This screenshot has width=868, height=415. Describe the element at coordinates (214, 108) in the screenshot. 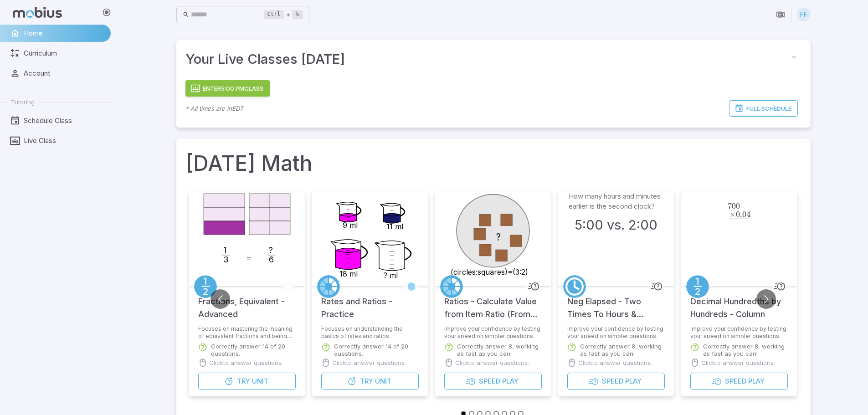

I see `p: * All times are in EDT` at that location.